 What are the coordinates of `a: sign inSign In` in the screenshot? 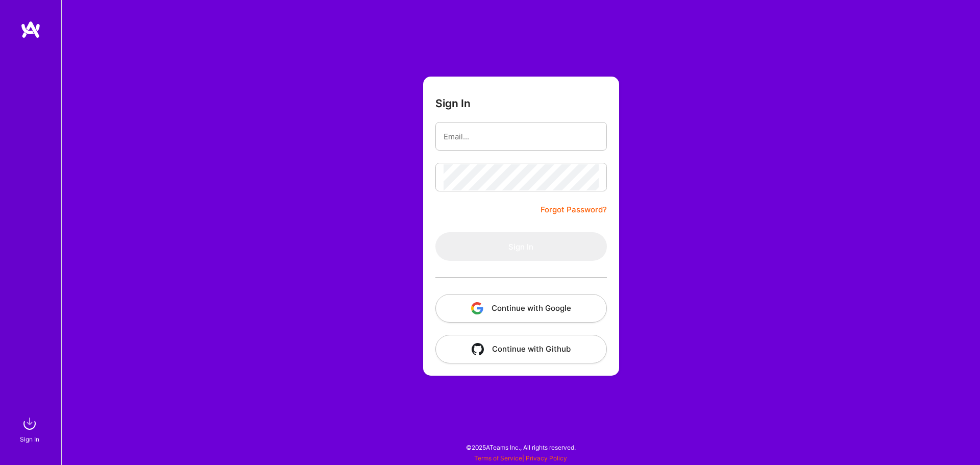 It's located at (30, 429).